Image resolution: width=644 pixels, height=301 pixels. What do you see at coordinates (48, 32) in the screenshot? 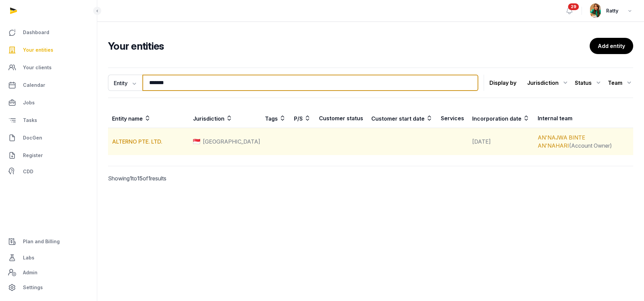
I see `a: Dashboard` at bounding box center [48, 32].